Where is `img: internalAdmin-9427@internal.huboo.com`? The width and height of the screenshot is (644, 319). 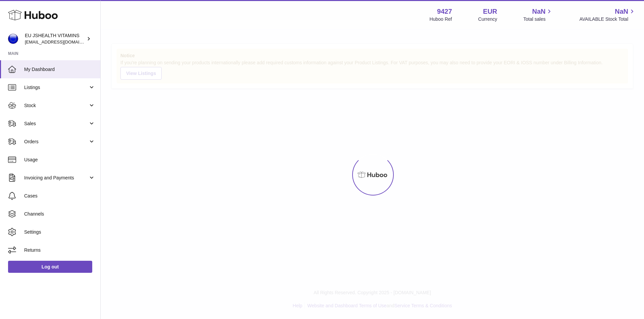 img: internalAdmin-9427@internal.huboo.com is located at coordinates (13, 39).